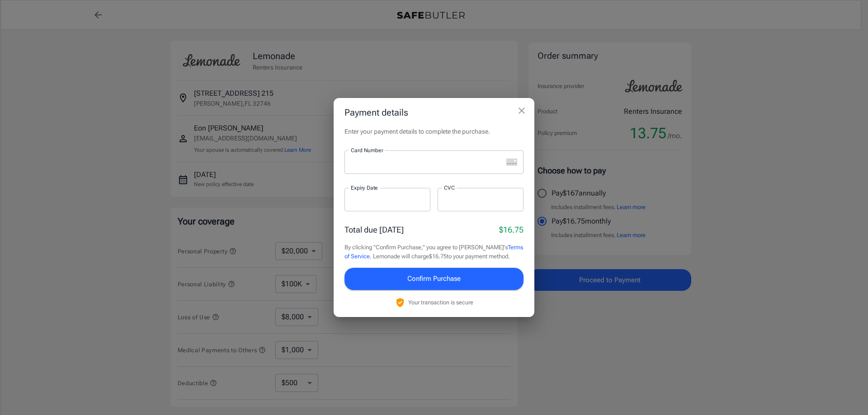 This screenshot has width=868, height=415. Describe the element at coordinates (433, 252) in the screenshot. I see `a: Terms of Service` at that location.